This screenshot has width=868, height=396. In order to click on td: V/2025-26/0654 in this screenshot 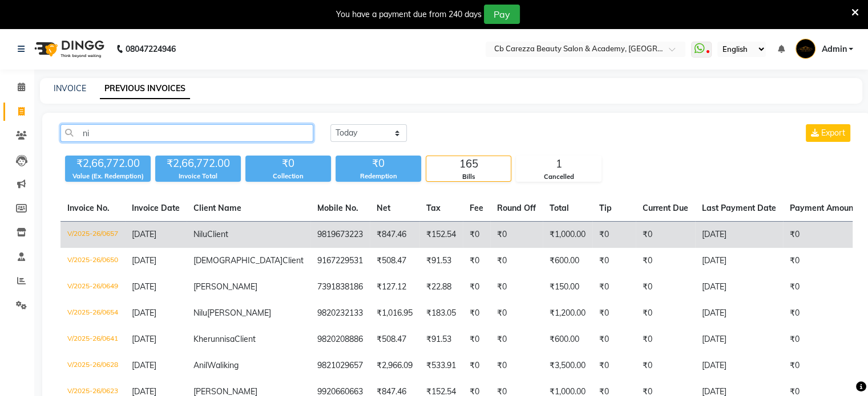, I will do `click(92, 313)`.